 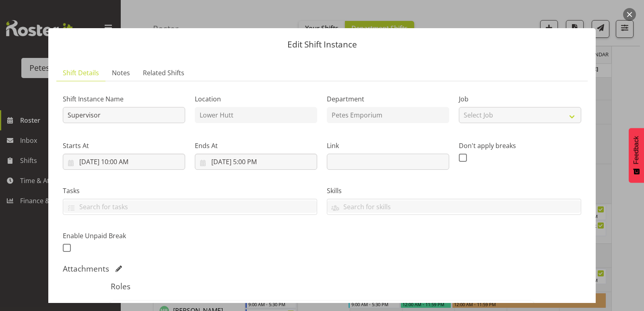 What do you see at coordinates (190, 206) in the screenshot?
I see `input: Search for tasks` at bounding box center [190, 206].